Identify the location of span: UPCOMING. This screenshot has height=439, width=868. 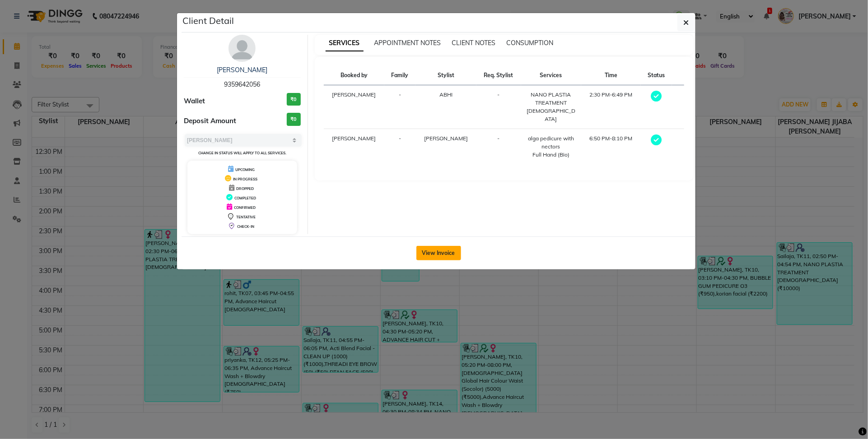
(245, 170).